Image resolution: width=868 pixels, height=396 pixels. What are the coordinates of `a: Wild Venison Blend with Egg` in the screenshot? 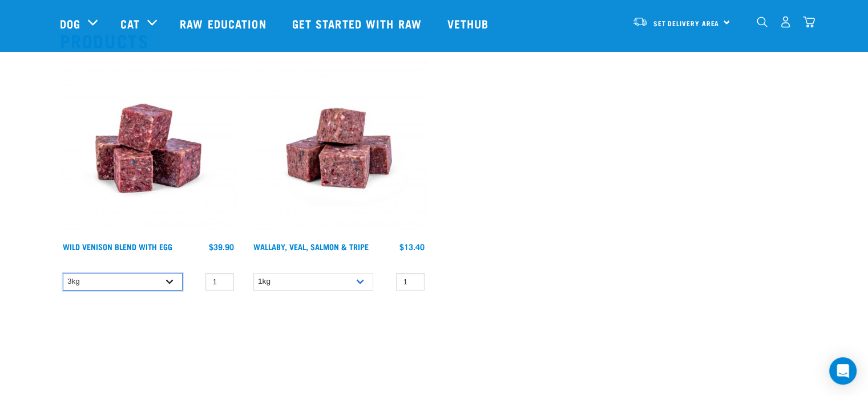 It's located at (117, 246).